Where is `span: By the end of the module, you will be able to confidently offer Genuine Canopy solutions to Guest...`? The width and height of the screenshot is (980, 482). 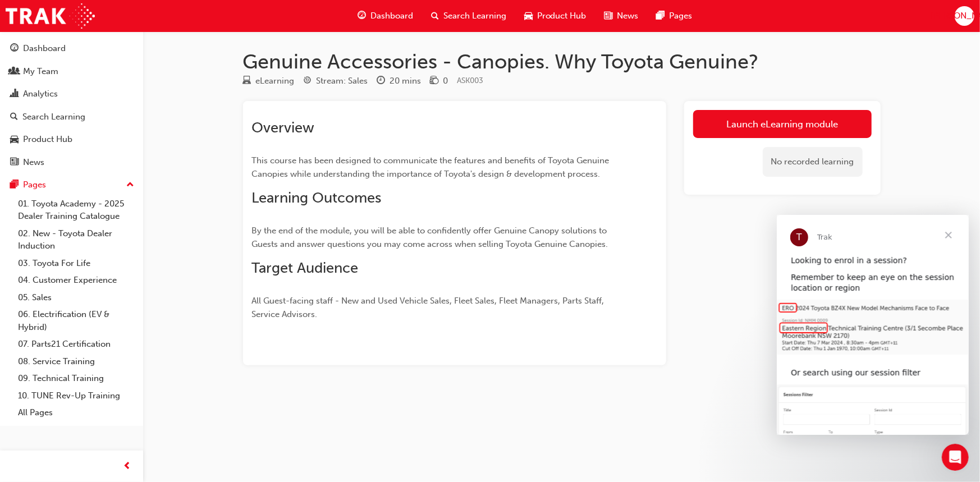 span: By the end of the module, you will be able to confidently offer Genuine Canopy solutions to Guest... is located at coordinates (431, 238).